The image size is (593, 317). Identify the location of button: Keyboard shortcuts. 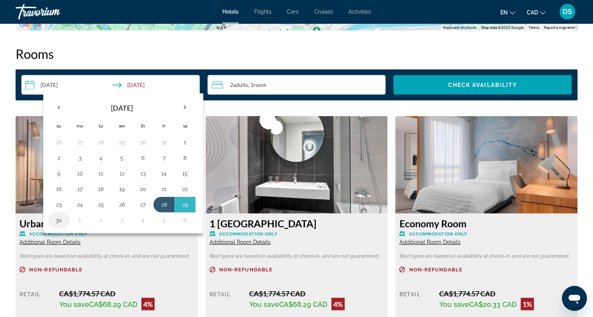
(460, 28).